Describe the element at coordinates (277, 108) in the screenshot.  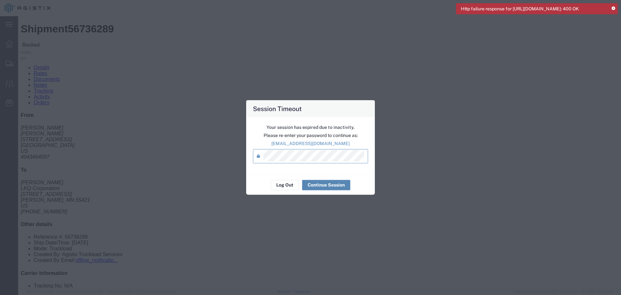
I see `h4: Session Timeout` at that location.